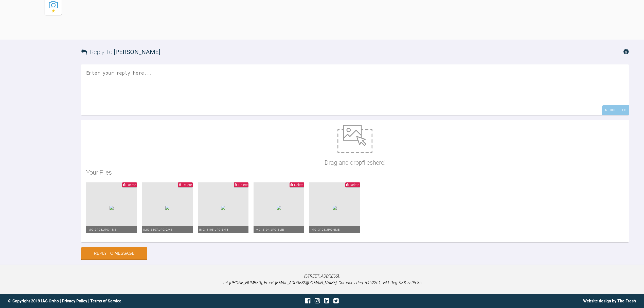 The width and height of the screenshot is (644, 308). Describe the element at coordinates (158, 230) in the screenshot. I see `span: IMG_3107.JPG - 2MB` at that location.